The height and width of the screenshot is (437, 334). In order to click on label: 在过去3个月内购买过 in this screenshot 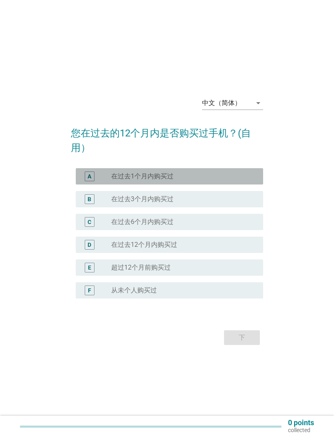, I will do `click(142, 199)`.